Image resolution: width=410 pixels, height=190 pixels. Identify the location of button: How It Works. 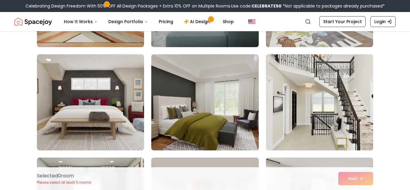
(81, 22).